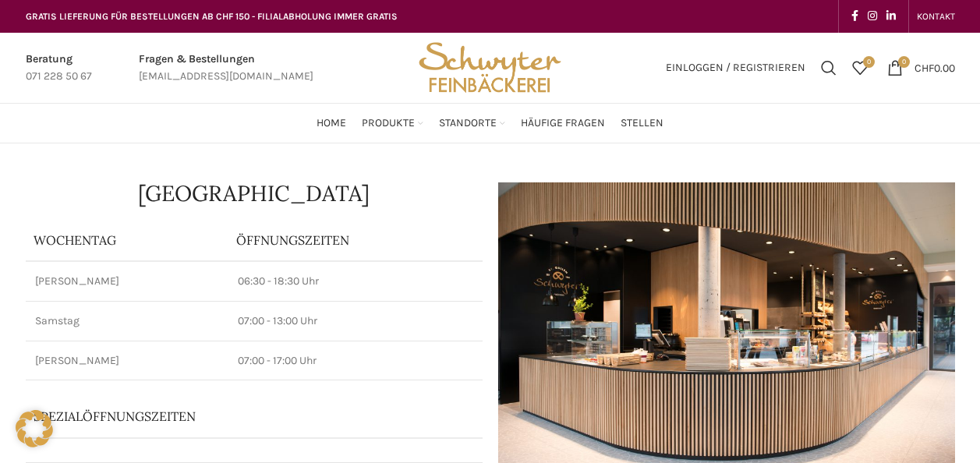 The height and width of the screenshot is (463, 980). What do you see at coordinates (872, 16) in the screenshot?
I see `a: Instagram social link` at bounding box center [872, 16].